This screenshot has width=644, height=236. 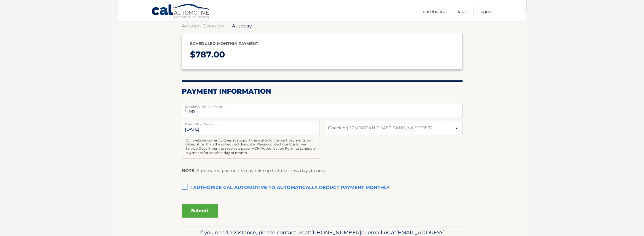 I want to click on p: Scheduled monthly payment, so click(x=322, y=44).